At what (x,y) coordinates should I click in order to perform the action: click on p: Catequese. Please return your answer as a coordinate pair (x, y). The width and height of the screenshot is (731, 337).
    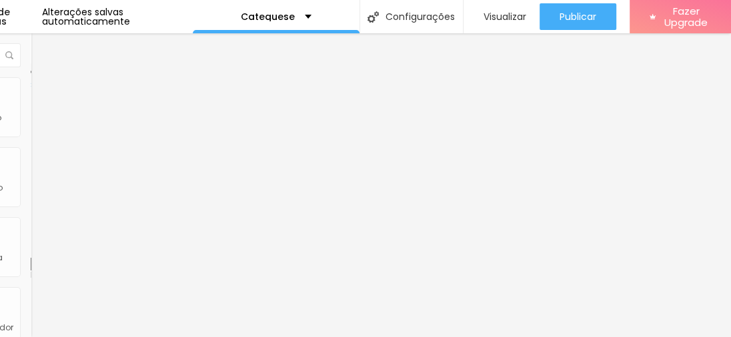
    Looking at the image, I should click on (267, 17).